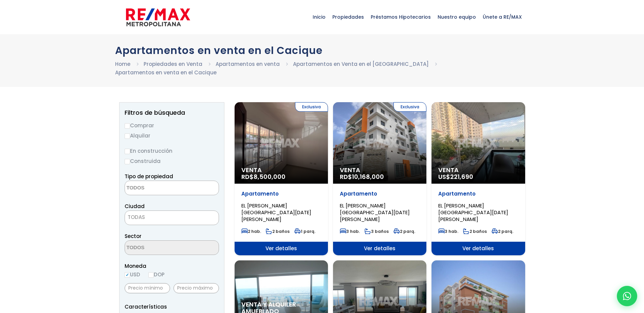 The width and height of the screenshot is (644, 313). What do you see at coordinates (149, 176) in the screenshot?
I see `span: Tipo de propiedad` at bounding box center [149, 176].